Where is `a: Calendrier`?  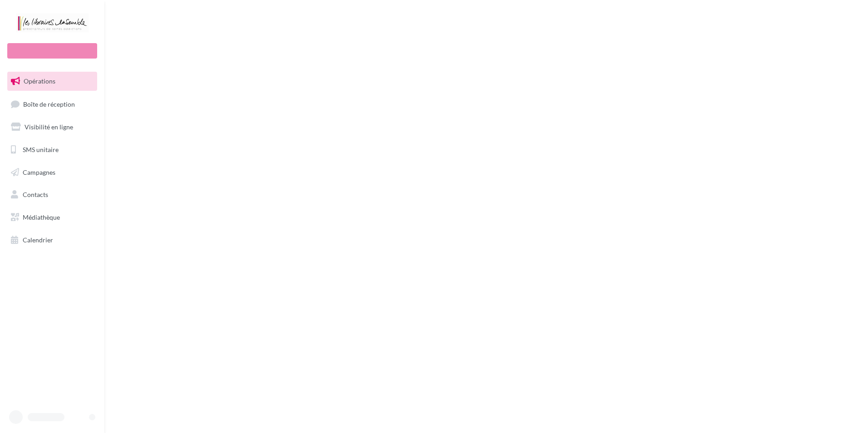 a: Calendrier is located at coordinates (53, 240).